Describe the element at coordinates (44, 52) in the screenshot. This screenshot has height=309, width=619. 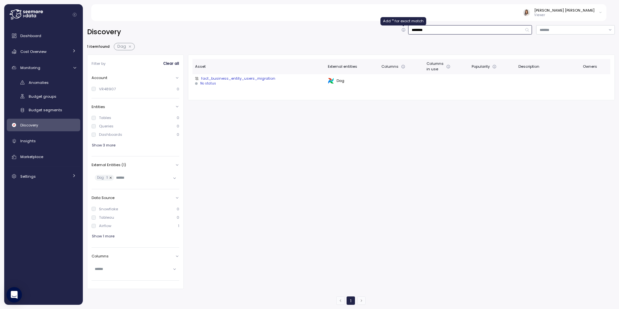
I see `a: Cost Overview` at that location.